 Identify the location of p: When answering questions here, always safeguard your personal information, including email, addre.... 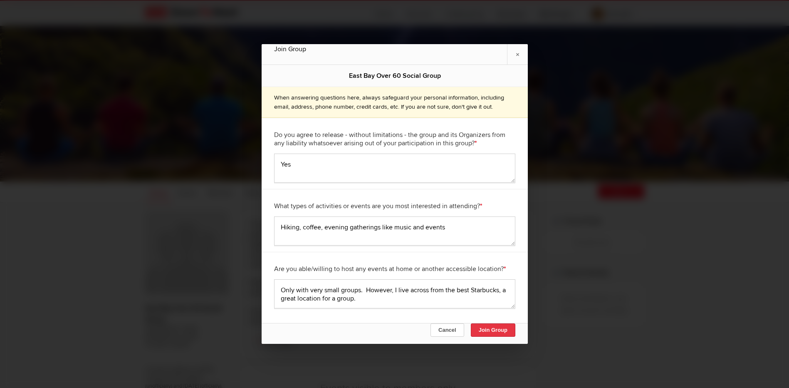
(395, 102).